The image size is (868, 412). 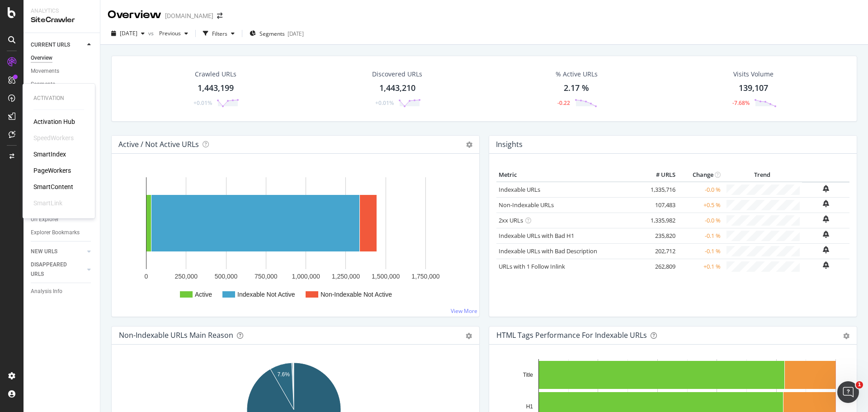 What do you see at coordinates (49, 155) in the screenshot?
I see `div: SmartIndex` at bounding box center [49, 155].